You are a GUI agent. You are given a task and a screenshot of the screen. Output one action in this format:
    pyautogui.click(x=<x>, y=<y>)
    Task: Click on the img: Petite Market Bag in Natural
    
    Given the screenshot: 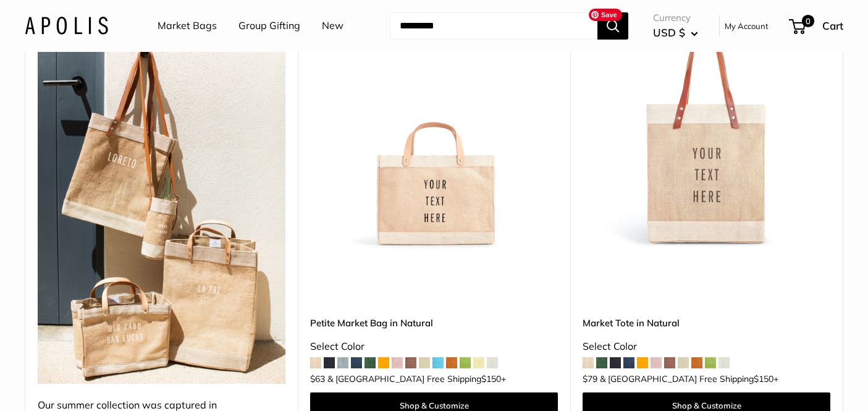 What is the action you would take?
    pyautogui.click(x=434, y=126)
    